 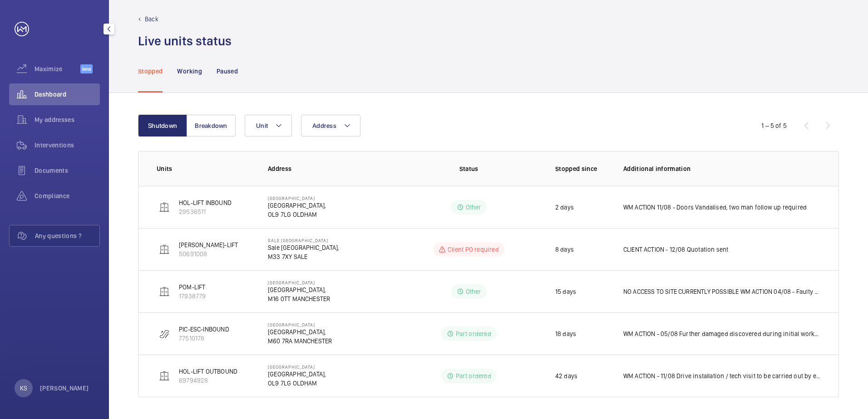 What do you see at coordinates (564, 207) in the screenshot?
I see `p: 2 days` at bounding box center [564, 207].